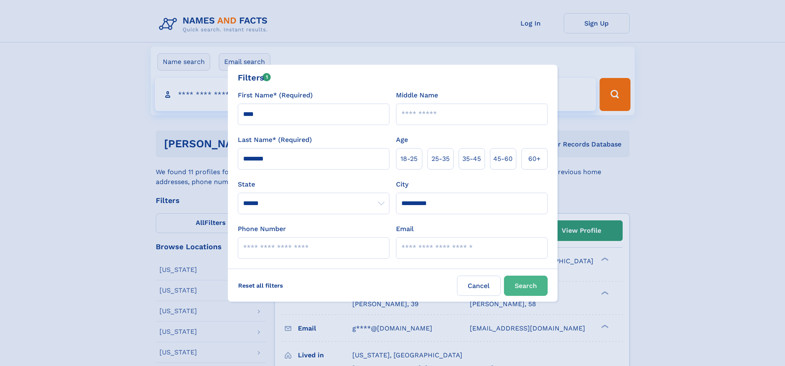 The width and height of the screenshot is (785, 366). What do you see at coordinates (275, 140) in the screenshot?
I see `label: Last Name* (Required)` at bounding box center [275, 140].